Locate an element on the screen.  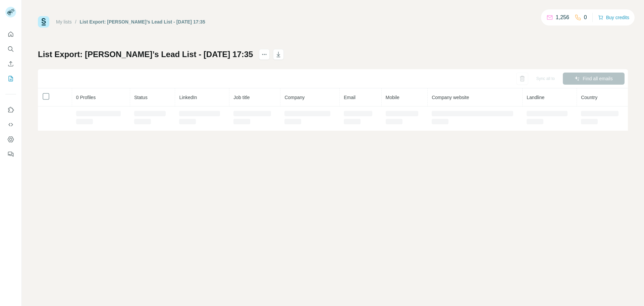
span: Landline is located at coordinates (535, 98).